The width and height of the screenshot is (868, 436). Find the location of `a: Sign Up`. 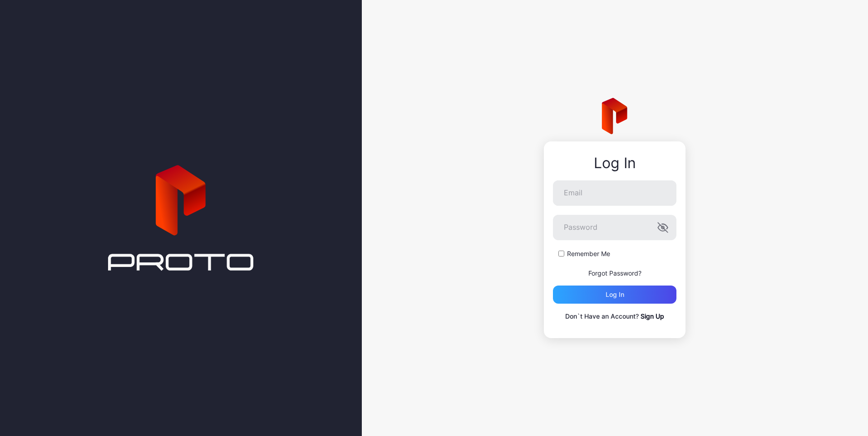

a: Sign Up is located at coordinates (652, 316).